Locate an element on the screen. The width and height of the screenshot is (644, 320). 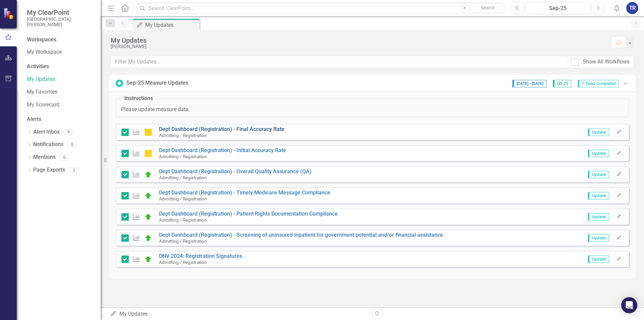
a: Alert Inbox is located at coordinates (46, 132).